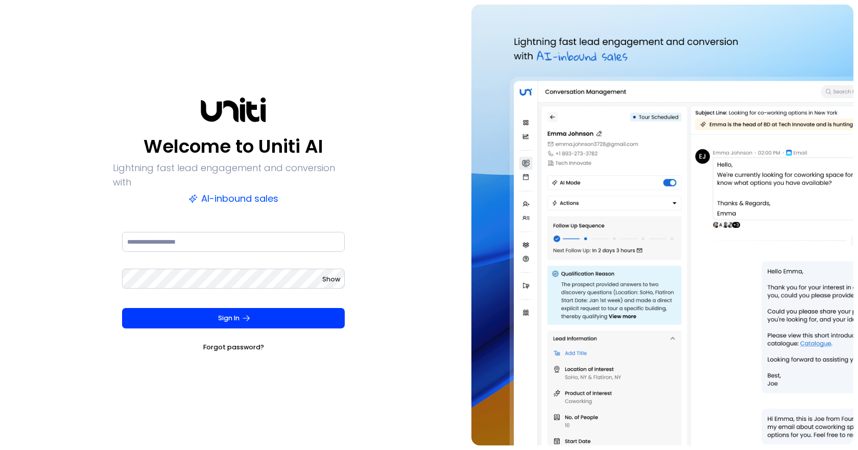 The height and width of the screenshot is (450, 858). Describe the element at coordinates (233, 347) in the screenshot. I see `a: Forgot password?` at that location.